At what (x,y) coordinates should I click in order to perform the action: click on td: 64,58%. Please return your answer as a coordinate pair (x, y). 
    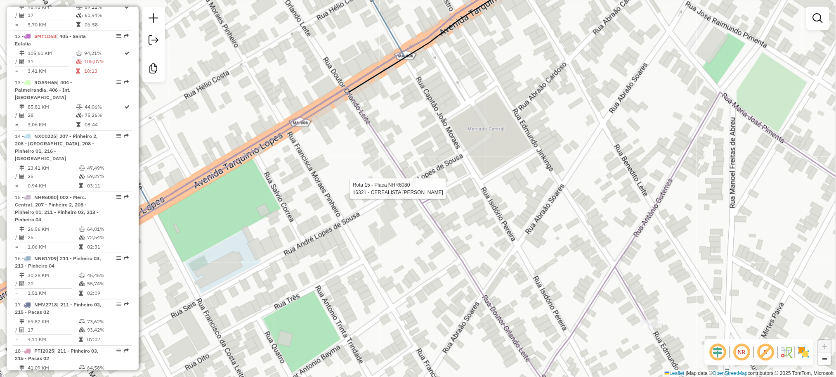
    Looking at the image, I should click on (107, 368).